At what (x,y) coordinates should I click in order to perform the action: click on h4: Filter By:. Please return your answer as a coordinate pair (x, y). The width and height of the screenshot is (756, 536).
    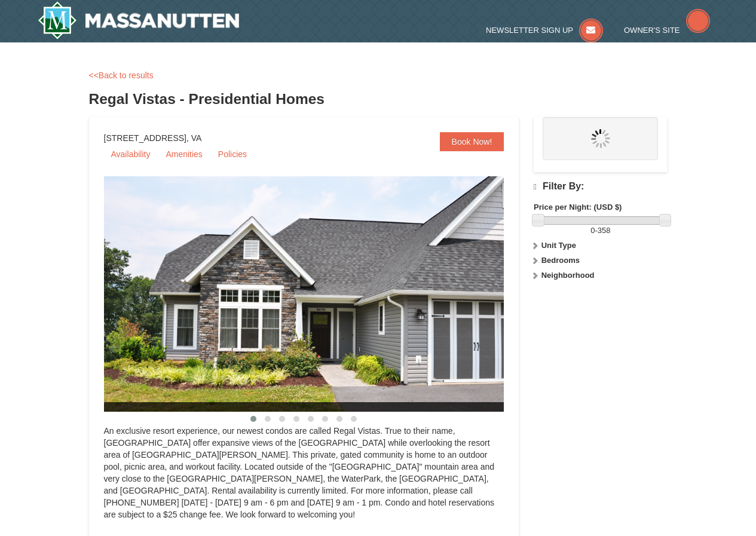
    Looking at the image, I should click on (600, 186).